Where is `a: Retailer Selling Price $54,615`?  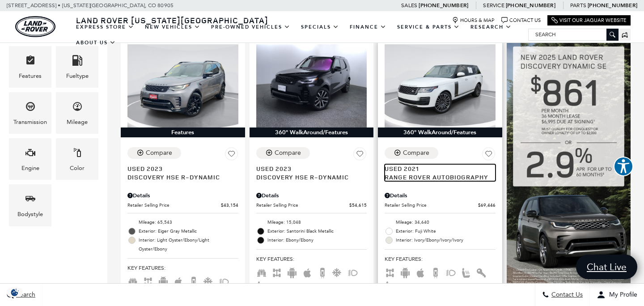
a: Retailer Selling Price $54,615 is located at coordinates (312, 205).